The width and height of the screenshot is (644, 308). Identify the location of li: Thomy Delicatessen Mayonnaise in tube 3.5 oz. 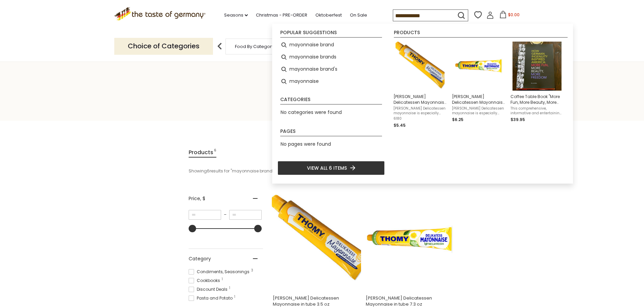
(420, 85).